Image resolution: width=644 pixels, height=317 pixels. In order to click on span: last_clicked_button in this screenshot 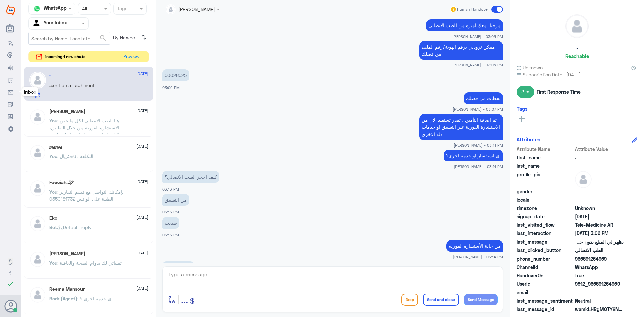, I will do `click(545, 250)`.